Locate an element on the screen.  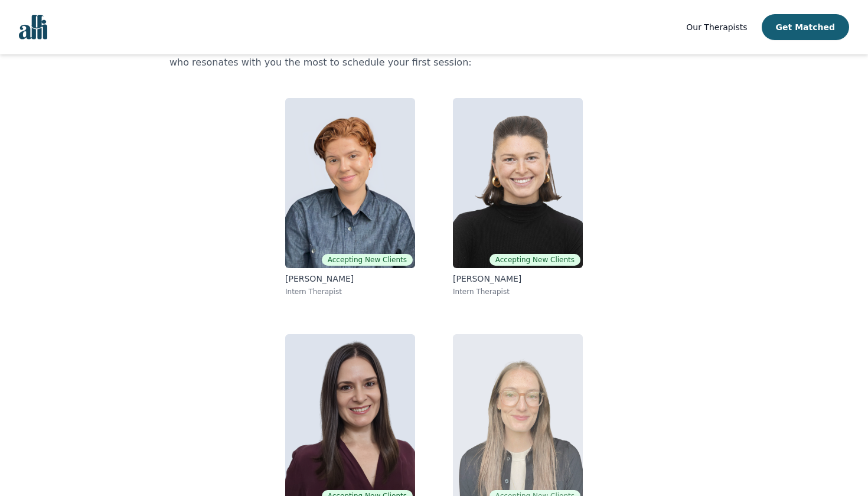
p: Your selected session rate is $105 - you can change your session rate anytime you need. Choose a ... is located at coordinates (434, 55).